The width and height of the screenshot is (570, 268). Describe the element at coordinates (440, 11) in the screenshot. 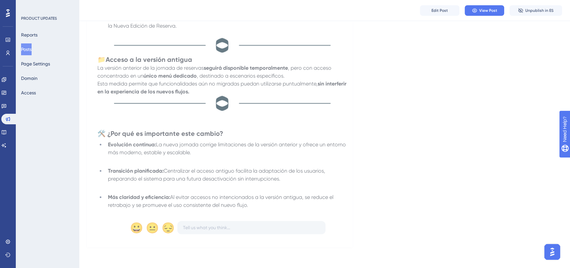

I see `span: Edit Post` at that location.